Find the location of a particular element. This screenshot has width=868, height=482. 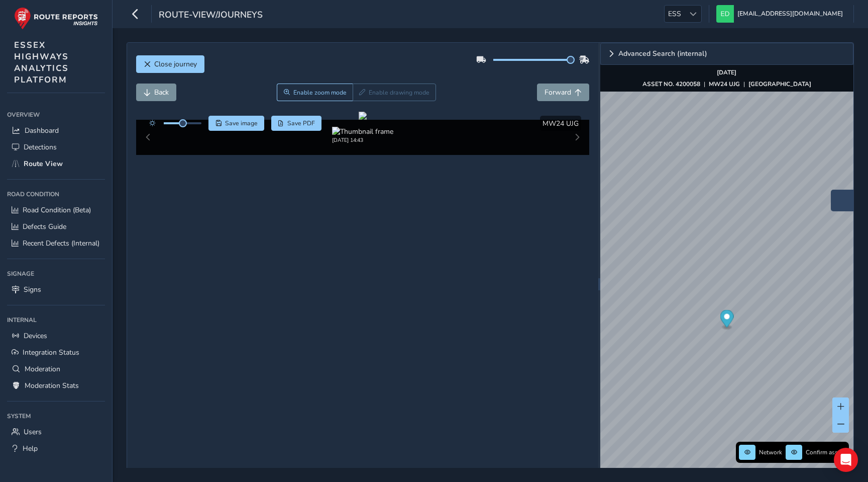

span: Save image is located at coordinates (241, 123).